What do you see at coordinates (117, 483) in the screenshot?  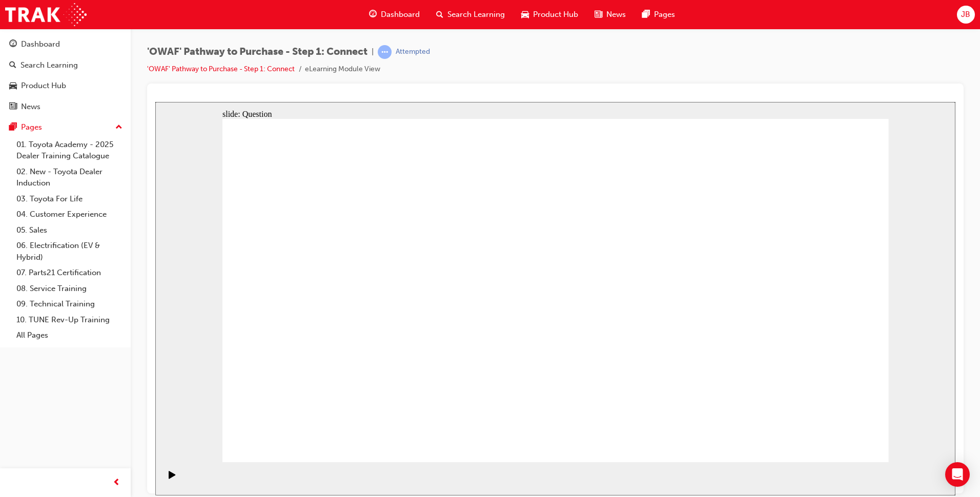 I see `span: prev-icon` at bounding box center [117, 483].